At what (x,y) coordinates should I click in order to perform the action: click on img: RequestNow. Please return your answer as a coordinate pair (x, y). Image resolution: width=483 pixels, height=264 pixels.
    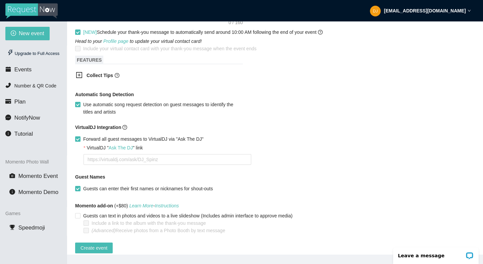
    Looking at the image, I should click on (32, 11).